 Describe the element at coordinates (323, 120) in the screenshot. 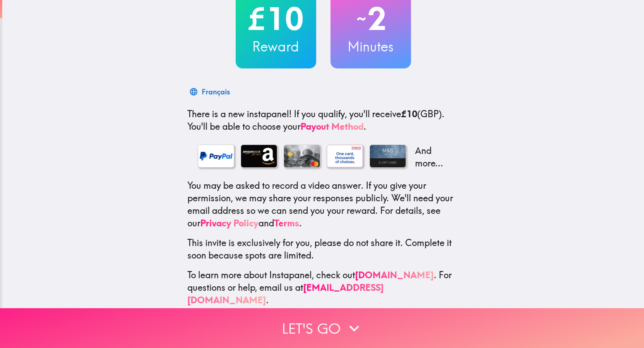

I see `p: If you qualify, you'll receive (GBP) . You'll be able to choose your .` at that location.